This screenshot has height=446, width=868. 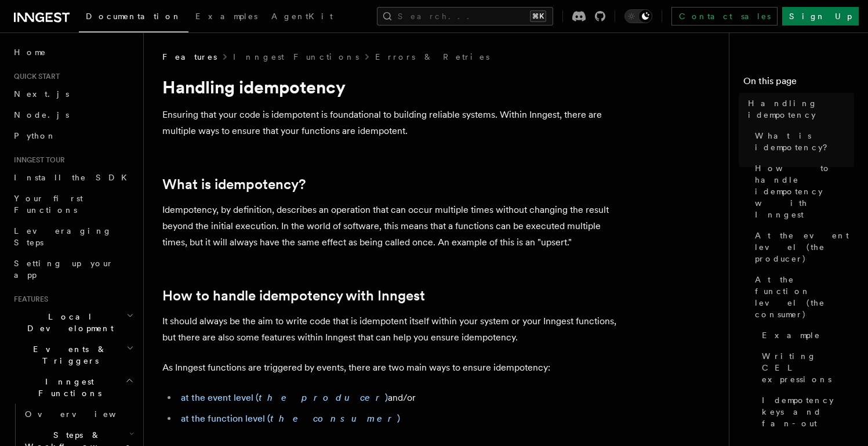 I want to click on p: Ensuring that your code is idempotent is foundational to building reliable systems. Within Innges..., so click(x=395, y=123).